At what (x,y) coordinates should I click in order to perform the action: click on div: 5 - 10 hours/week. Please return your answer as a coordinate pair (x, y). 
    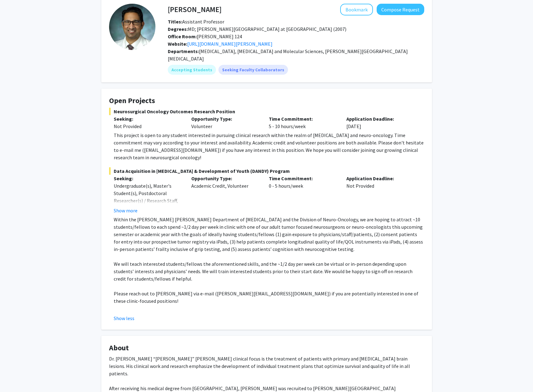
    Looking at the image, I should click on (303, 122).